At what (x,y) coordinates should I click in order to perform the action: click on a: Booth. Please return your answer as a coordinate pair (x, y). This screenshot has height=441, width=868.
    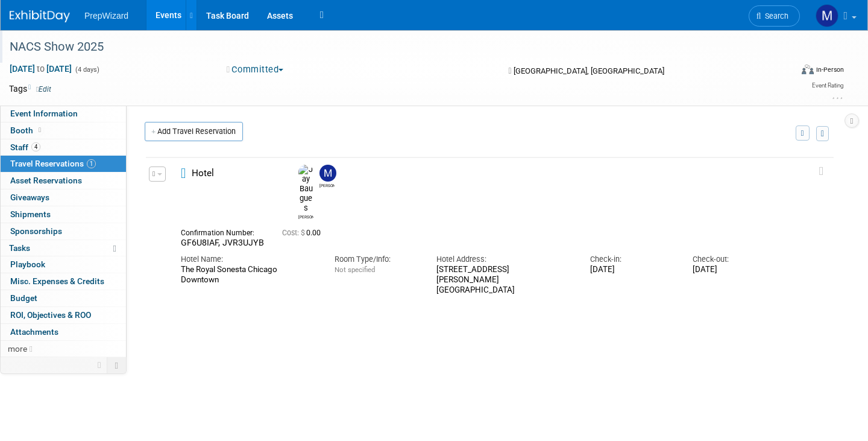
    Looking at the image, I should click on (63, 130).